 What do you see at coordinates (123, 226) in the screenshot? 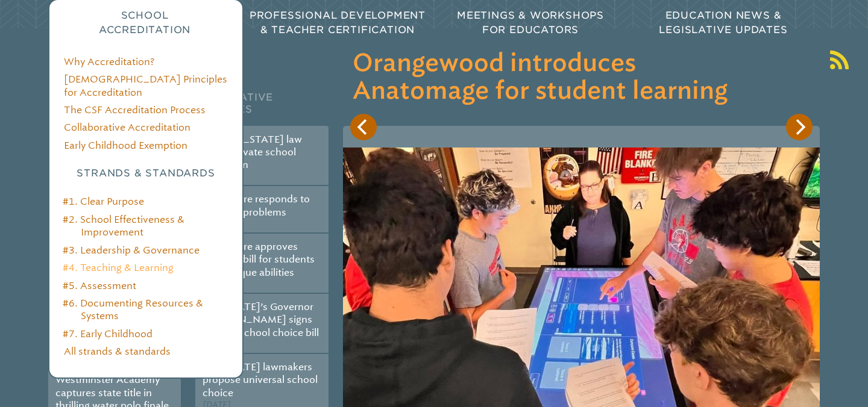
I see `a: #2. School Effectiveness & Improvement` at bounding box center [123, 226].